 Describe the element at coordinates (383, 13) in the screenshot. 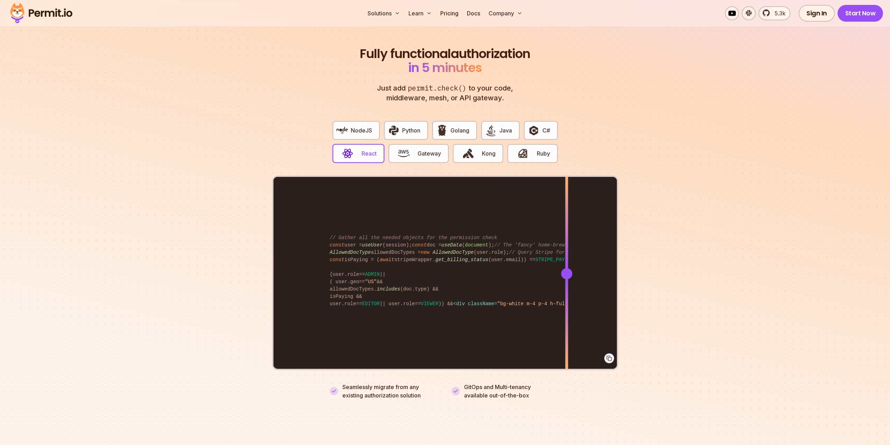

I see `button: Solutions` at that location.